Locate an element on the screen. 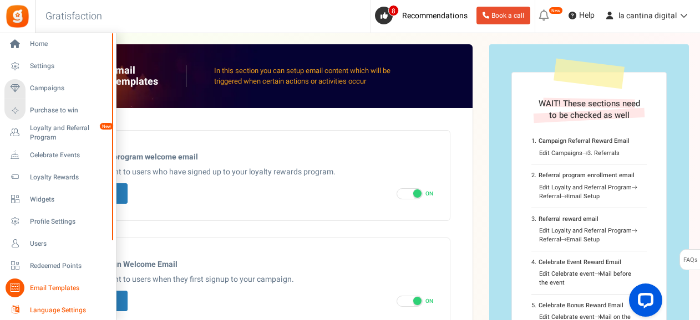  a: Celebrate Events is located at coordinates (58, 155).